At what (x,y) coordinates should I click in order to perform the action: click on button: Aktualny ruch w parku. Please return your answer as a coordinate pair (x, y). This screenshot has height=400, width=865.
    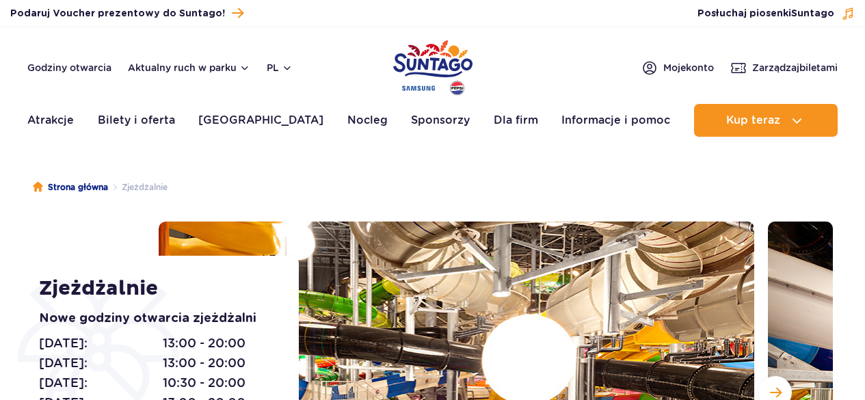
    Looking at the image, I should click on (189, 68).